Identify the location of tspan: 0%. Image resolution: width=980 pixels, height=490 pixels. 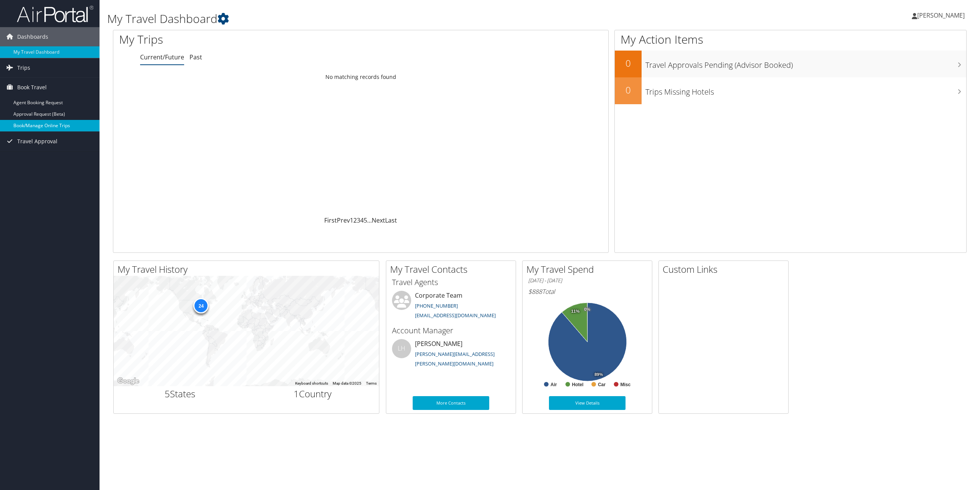
(587, 309).